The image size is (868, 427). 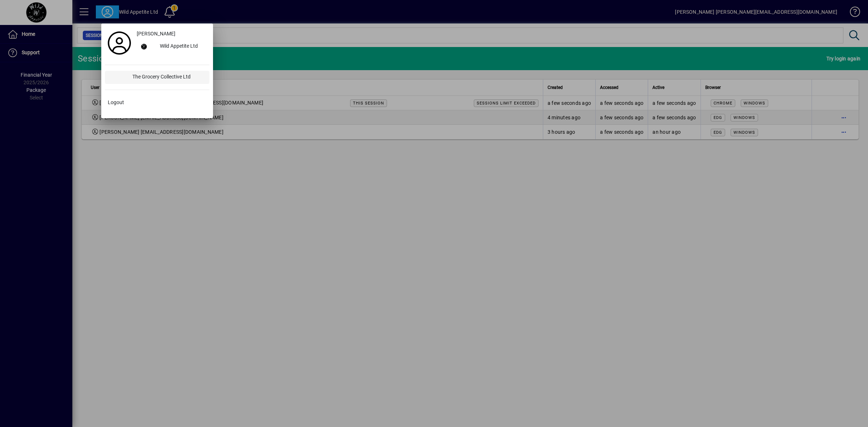 I want to click on button: Logout, so click(x=157, y=102).